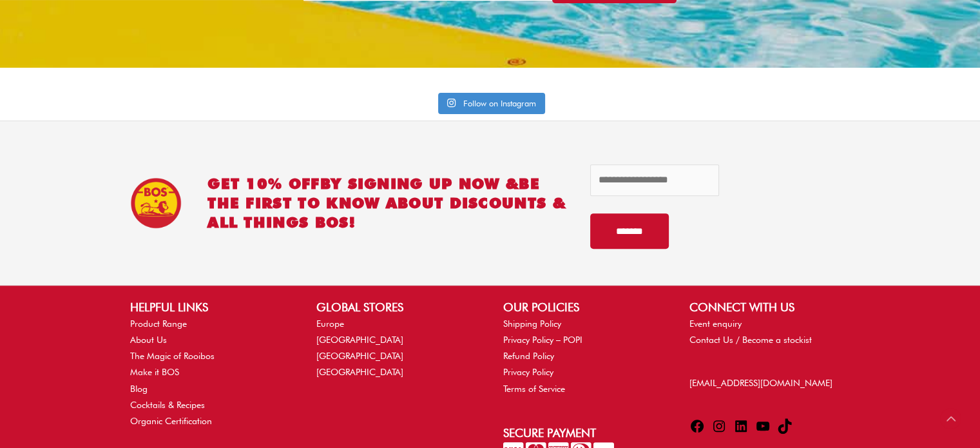 The width and height of the screenshot is (980, 448). What do you see at coordinates (396, 307) in the screenshot?
I see `h2: GLOBAL STORES` at bounding box center [396, 307].